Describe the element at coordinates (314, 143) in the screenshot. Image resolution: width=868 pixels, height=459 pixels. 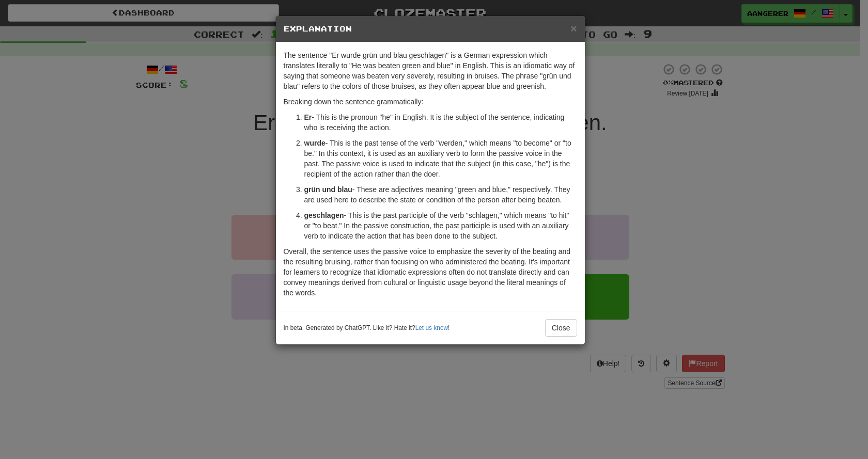
I see `strong: wurde` at that location.